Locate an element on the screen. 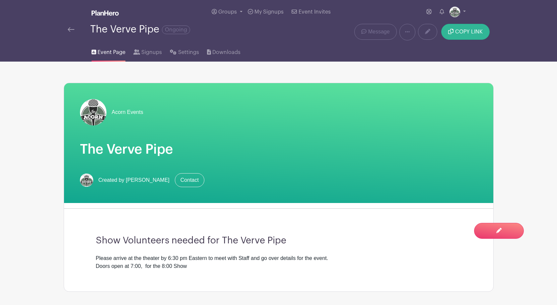  a: Signups is located at coordinates (148, 51).